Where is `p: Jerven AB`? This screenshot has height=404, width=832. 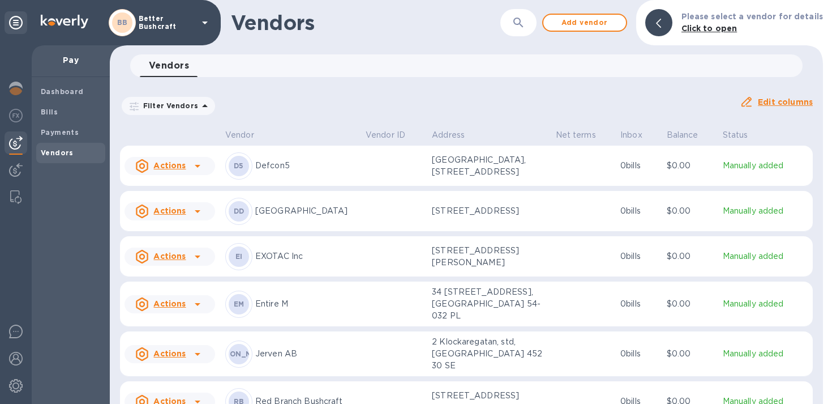
p: Jerven AB is located at coordinates (306, 353).